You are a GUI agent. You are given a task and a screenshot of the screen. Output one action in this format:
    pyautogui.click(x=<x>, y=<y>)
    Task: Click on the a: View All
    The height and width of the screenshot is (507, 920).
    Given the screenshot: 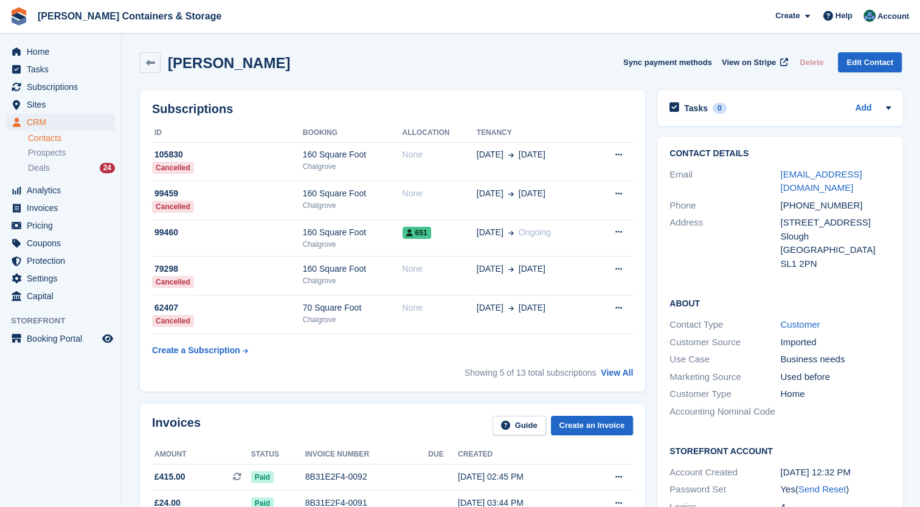 What is the action you would take?
    pyautogui.click(x=616, y=373)
    